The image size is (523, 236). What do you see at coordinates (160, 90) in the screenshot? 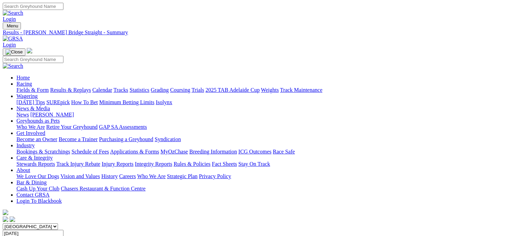
I see `a: Grading` at bounding box center [160, 90].